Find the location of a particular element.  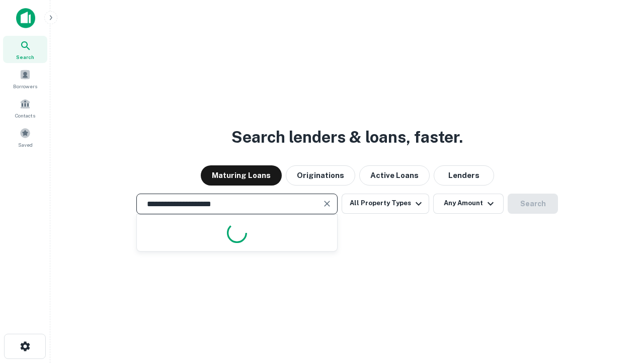

span: Contacts is located at coordinates (25, 115).